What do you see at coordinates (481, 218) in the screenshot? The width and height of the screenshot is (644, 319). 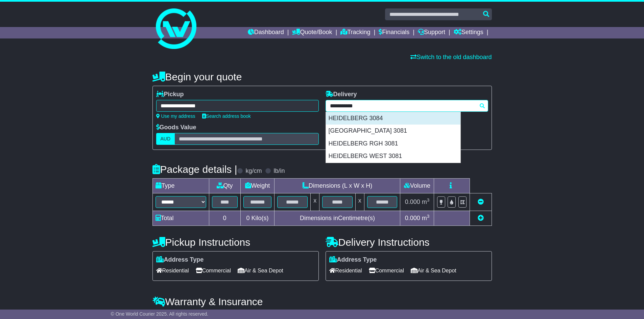 I see `a: Add new item` at bounding box center [481, 218].